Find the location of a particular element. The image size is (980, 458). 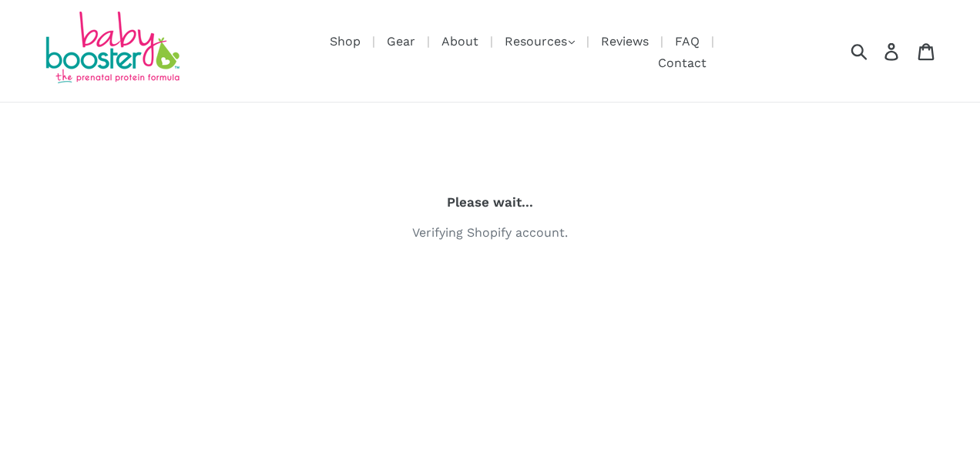

a: Shop is located at coordinates (345, 41).